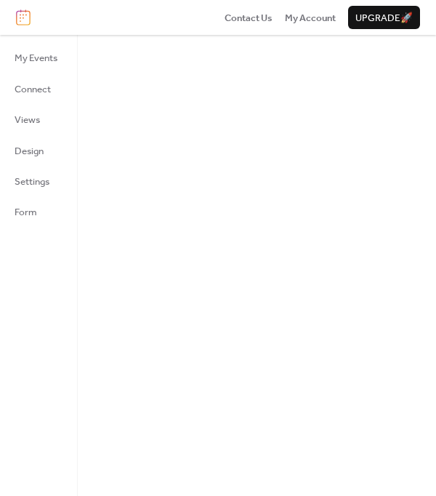  Describe the element at coordinates (36, 119) in the screenshot. I see `a: Views` at that location.